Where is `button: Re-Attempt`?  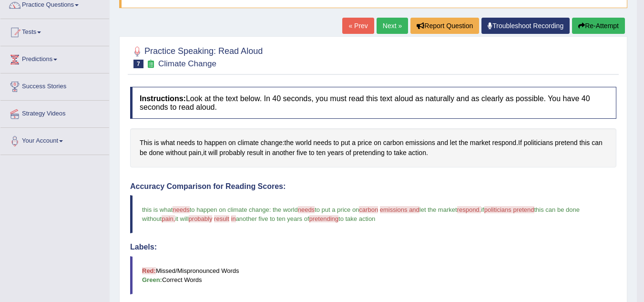
button: Re-Attempt is located at coordinates (598, 26).